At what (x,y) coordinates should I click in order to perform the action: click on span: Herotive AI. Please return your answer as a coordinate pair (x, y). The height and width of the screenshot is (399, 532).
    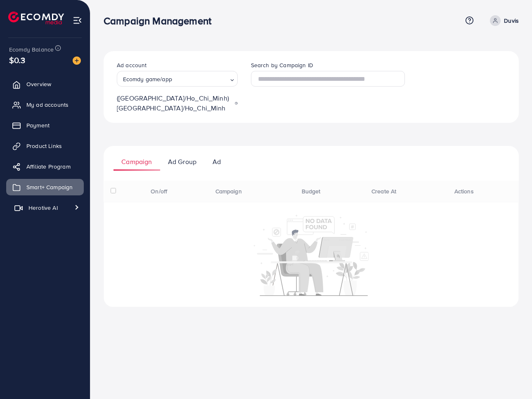
    Looking at the image, I should click on (43, 207).